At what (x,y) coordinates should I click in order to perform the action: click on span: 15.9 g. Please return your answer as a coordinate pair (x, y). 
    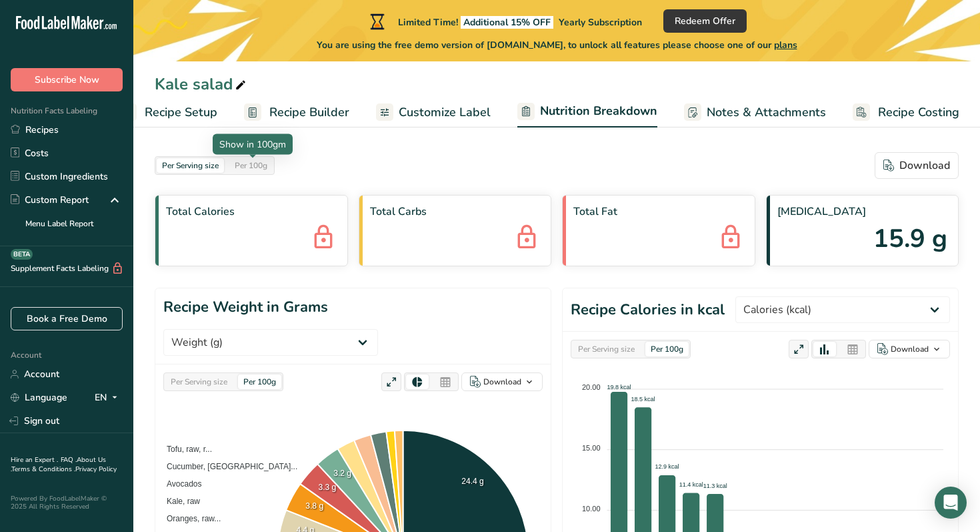
    Looking at the image, I should click on (910, 238).